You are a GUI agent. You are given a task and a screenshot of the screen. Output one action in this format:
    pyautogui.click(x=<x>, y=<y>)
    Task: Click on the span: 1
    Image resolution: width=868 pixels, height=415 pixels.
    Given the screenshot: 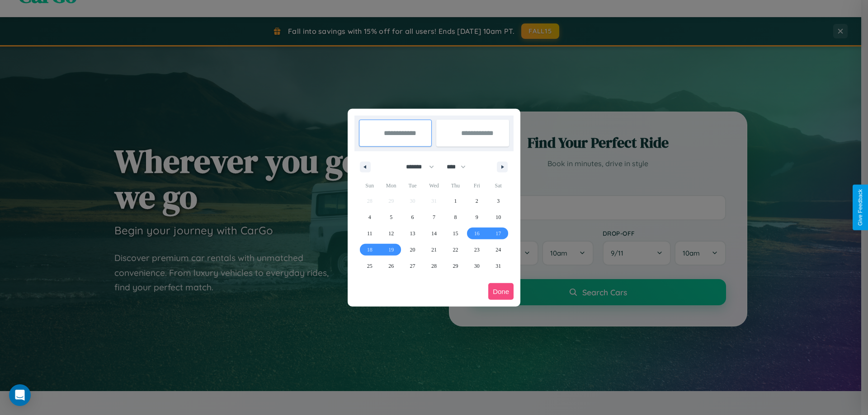 What is the action you would take?
    pyautogui.click(x=456, y=201)
    